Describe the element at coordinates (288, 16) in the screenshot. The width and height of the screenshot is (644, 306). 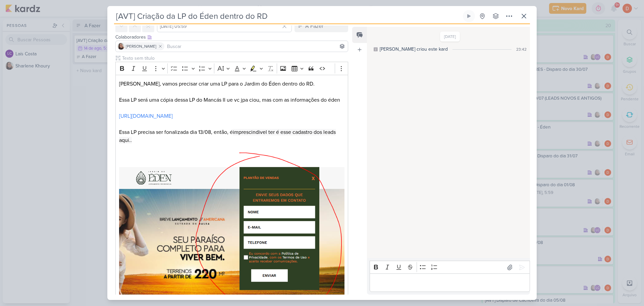
I see `input: Kard Sem Título` at that location.